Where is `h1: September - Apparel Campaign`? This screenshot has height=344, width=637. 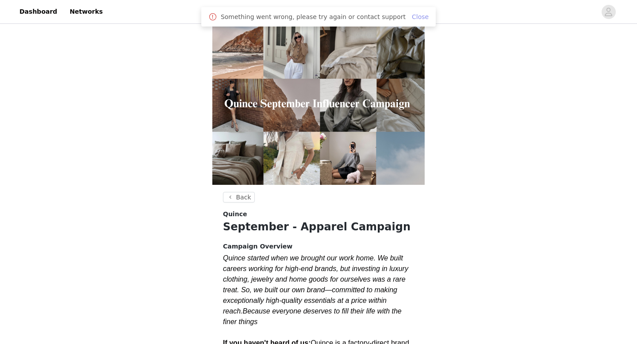
h1: September - Apparel Campaign is located at coordinates (318, 227).